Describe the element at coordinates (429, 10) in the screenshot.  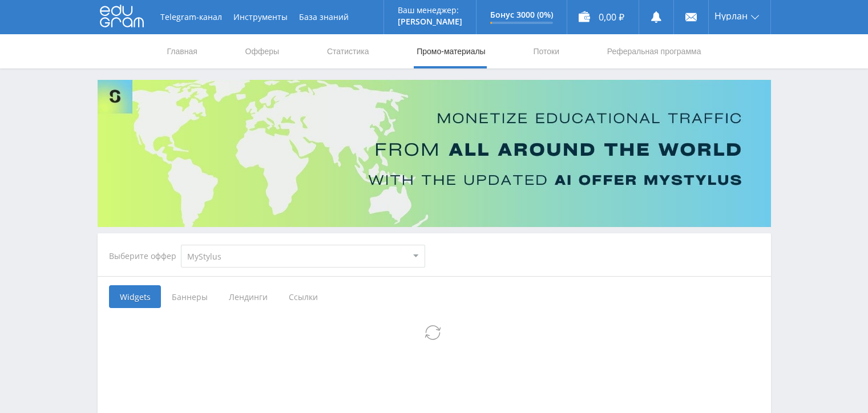
I see `p: Ваш менеджер:` at that location.